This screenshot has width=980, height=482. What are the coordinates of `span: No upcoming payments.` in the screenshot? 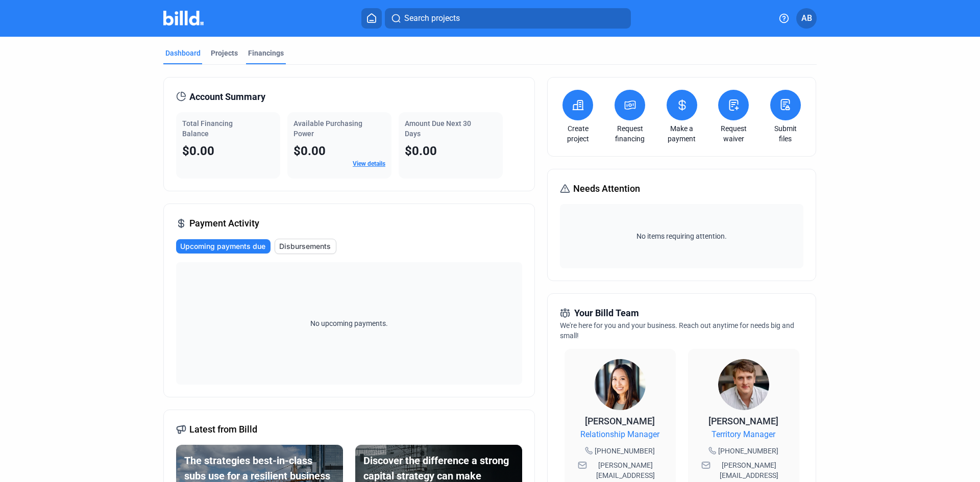 It's located at (349, 323).